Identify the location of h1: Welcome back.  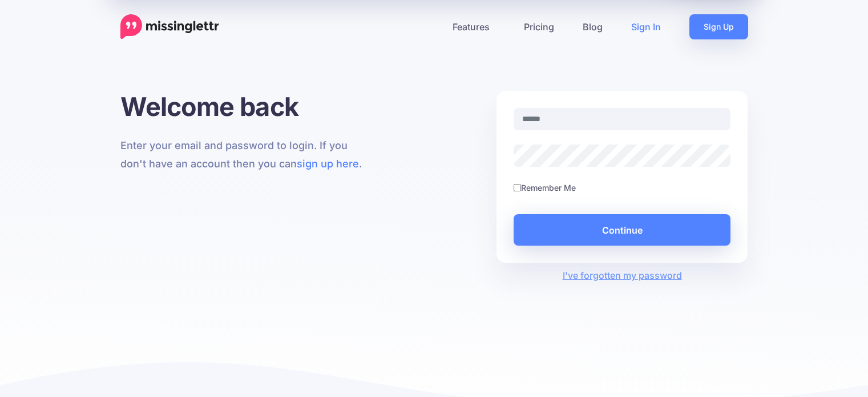
(246, 106).